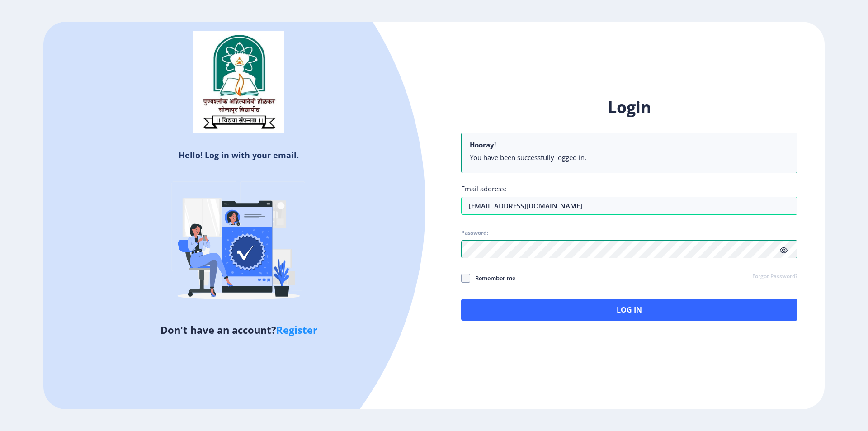 This screenshot has width=868, height=431. I want to click on a: Forgot Password?, so click(775, 277).